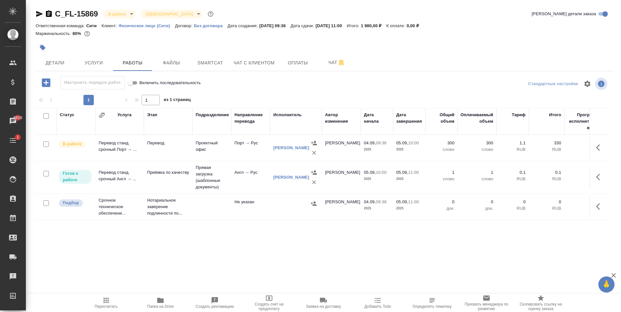  What do you see at coordinates (374, 26) in the screenshot?
I see `p: 1 980,00 ₽` at bounding box center [374, 26].